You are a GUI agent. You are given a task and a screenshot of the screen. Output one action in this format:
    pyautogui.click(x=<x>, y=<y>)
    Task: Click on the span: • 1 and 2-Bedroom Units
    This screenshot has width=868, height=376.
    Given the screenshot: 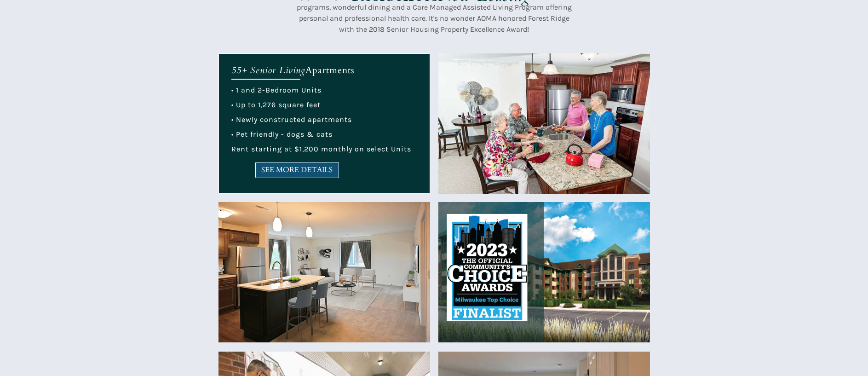 What is the action you would take?
    pyautogui.click(x=277, y=89)
    